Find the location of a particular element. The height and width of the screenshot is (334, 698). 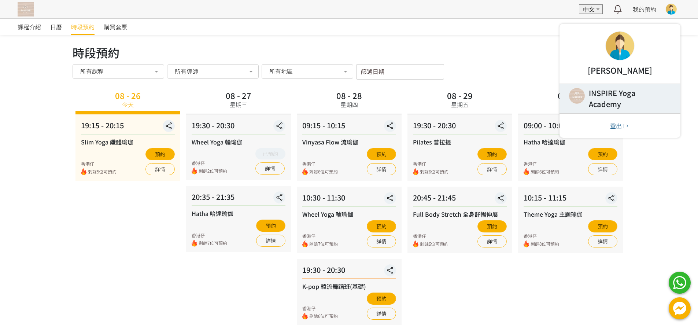

div: 10:30 - 11:30 is located at coordinates (349, 199).